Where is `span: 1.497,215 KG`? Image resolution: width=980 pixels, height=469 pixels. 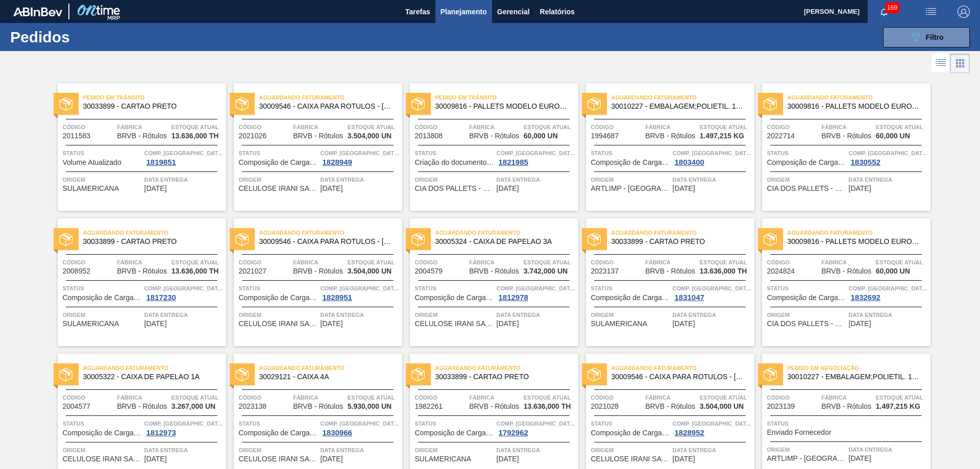 span: 1.497,215 KG is located at coordinates (722, 136).